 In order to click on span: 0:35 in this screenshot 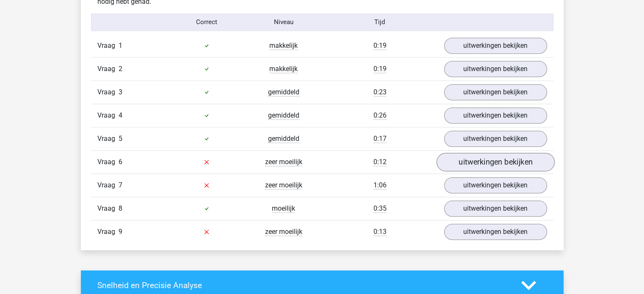, I will do `click(380, 208)`.